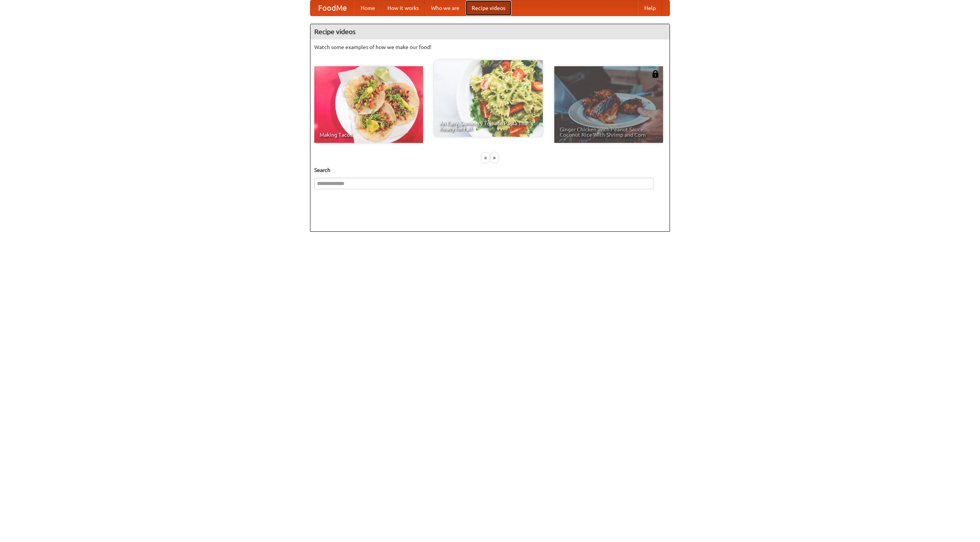  What do you see at coordinates (333, 8) in the screenshot?
I see `a: FoodMe` at bounding box center [333, 8].